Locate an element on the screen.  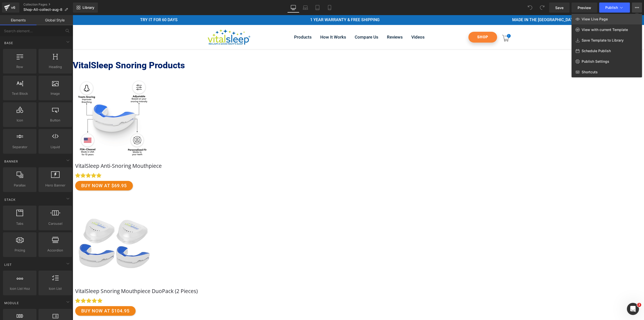
p: 1 YEAR WARRANTY & FREE SHIPPING is located at coordinates (272, 5).